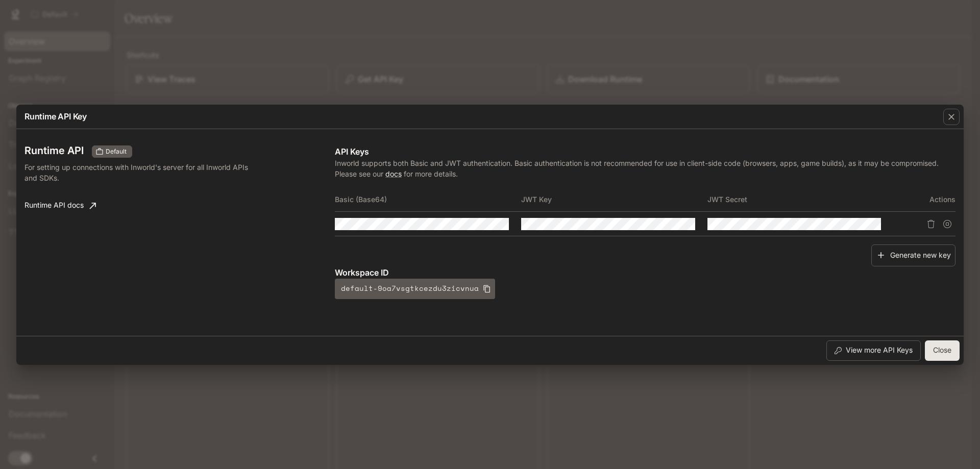 This screenshot has width=980, height=469. What do you see at coordinates (137, 172) in the screenshot?
I see `p: For setting up connections with Inworld's server for all Inworld APIs and SDKs.` at bounding box center [137, 172].